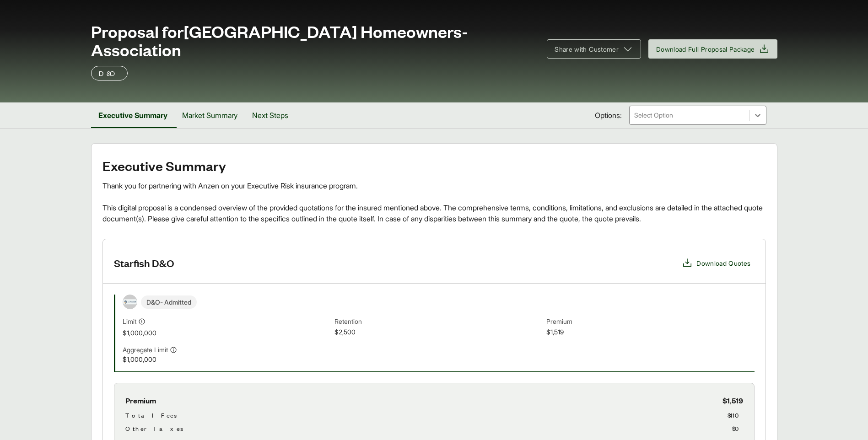 The width and height of the screenshot is (868, 440). What do you see at coordinates (608, 115) in the screenshot?
I see `span: Options:` at bounding box center [608, 115].